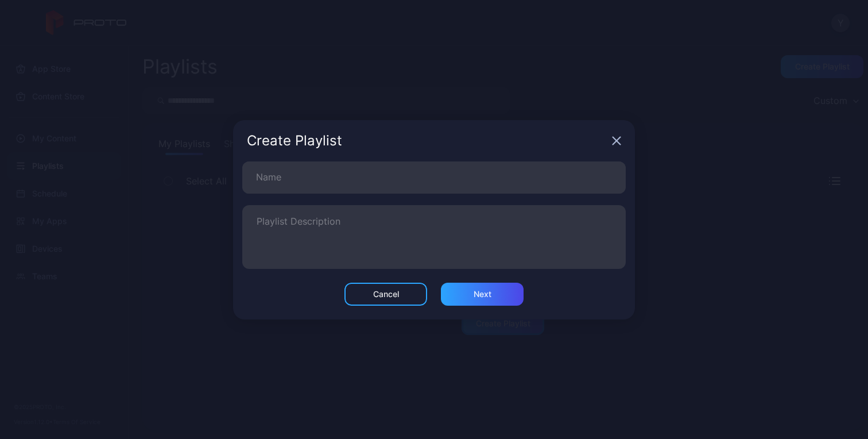 This screenshot has height=439, width=868. Describe the element at coordinates (483, 294) in the screenshot. I see `div: Next` at that location.